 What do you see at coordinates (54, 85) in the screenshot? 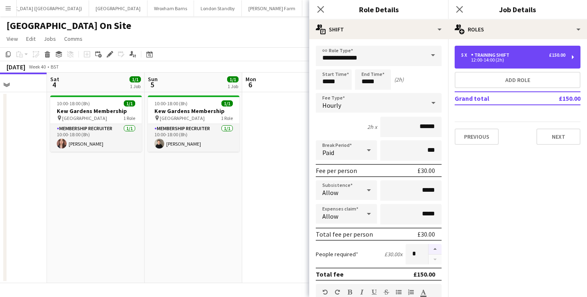
I see `span: 4` at bounding box center [54, 85].